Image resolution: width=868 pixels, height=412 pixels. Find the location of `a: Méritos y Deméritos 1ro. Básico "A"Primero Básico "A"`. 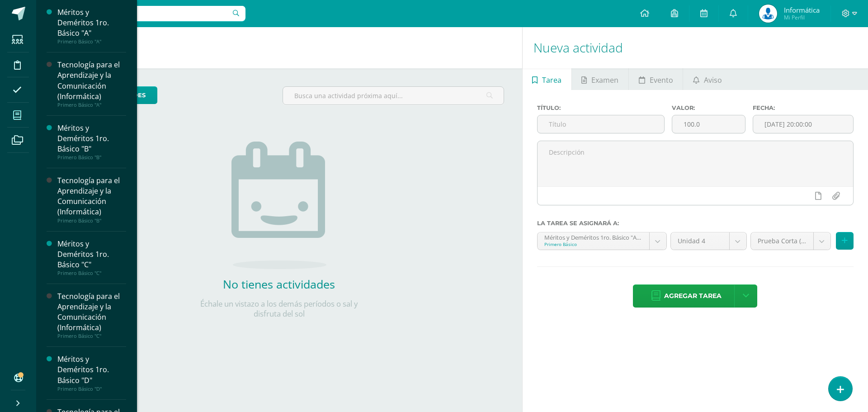

a: Méritos y Deméritos 1ro. Básico "A"Primero Básico "A" is located at coordinates (92, 25).